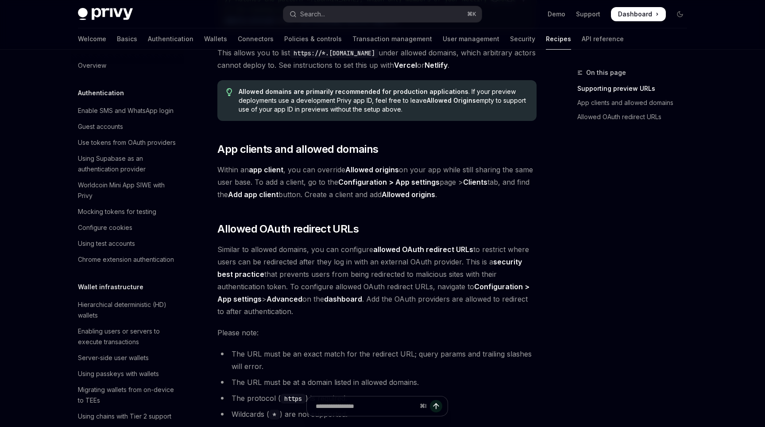 The height and width of the screenshot is (427, 765). I want to click on span: On this page, so click(606, 73).